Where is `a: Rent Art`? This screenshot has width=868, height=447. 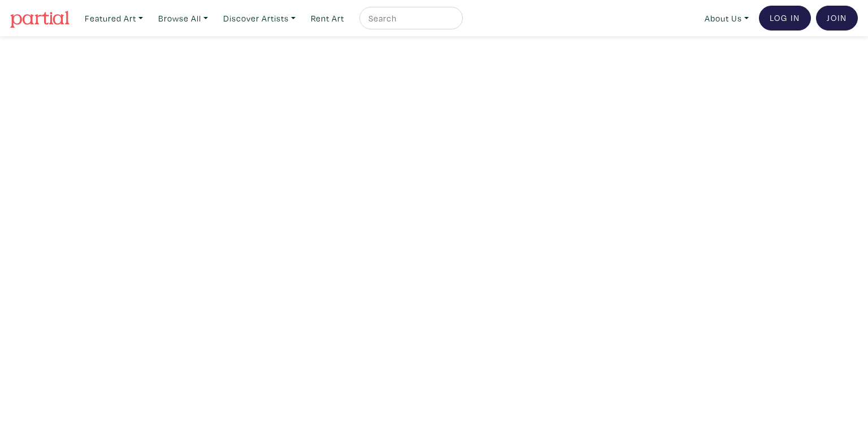 a: Rent Art is located at coordinates (327, 18).